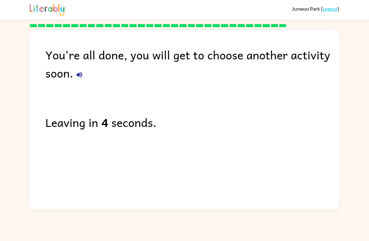 This screenshot has width=369, height=241. I want to click on div: Leaving in seconds., so click(192, 122).